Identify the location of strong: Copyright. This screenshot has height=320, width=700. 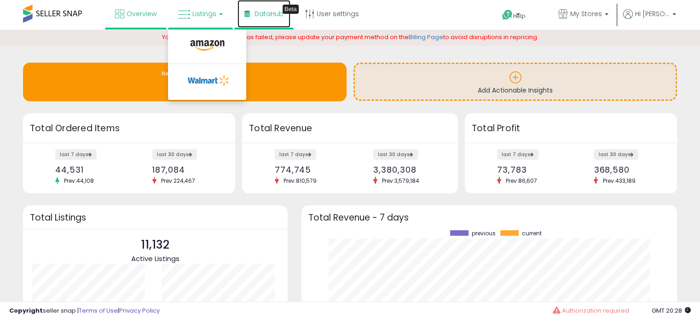
(26, 310).